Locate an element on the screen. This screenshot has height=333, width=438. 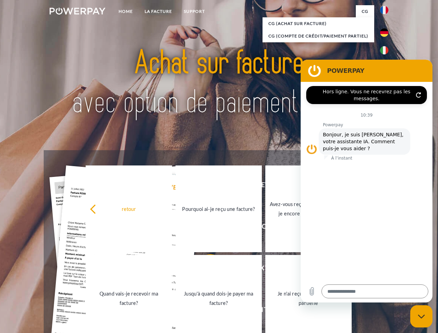
a: Home is located at coordinates (126, 11).